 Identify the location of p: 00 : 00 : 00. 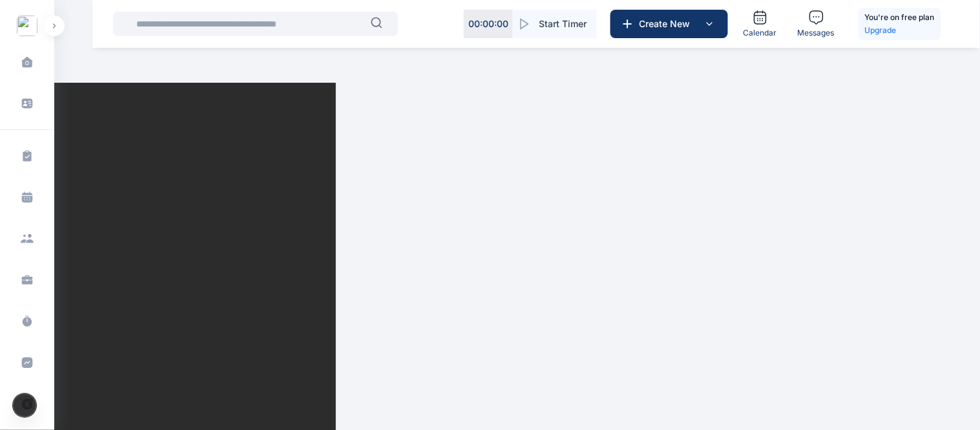
(489, 24).